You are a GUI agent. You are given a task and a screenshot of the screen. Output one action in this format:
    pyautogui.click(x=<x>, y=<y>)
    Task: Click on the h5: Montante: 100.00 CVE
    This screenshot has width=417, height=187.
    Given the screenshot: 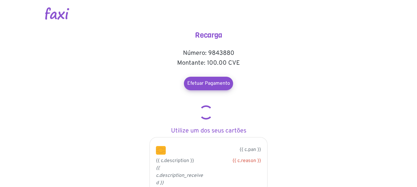 What is the action you would take?
    pyautogui.click(x=208, y=63)
    